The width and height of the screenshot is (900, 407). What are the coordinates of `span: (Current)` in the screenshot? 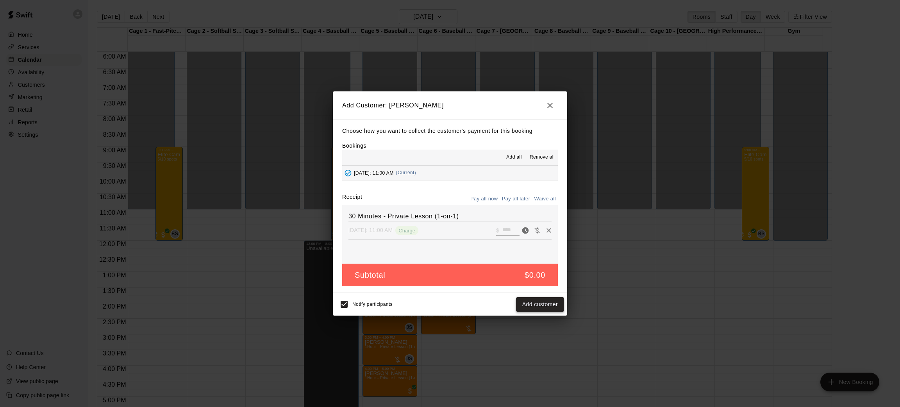 It's located at (406, 173).